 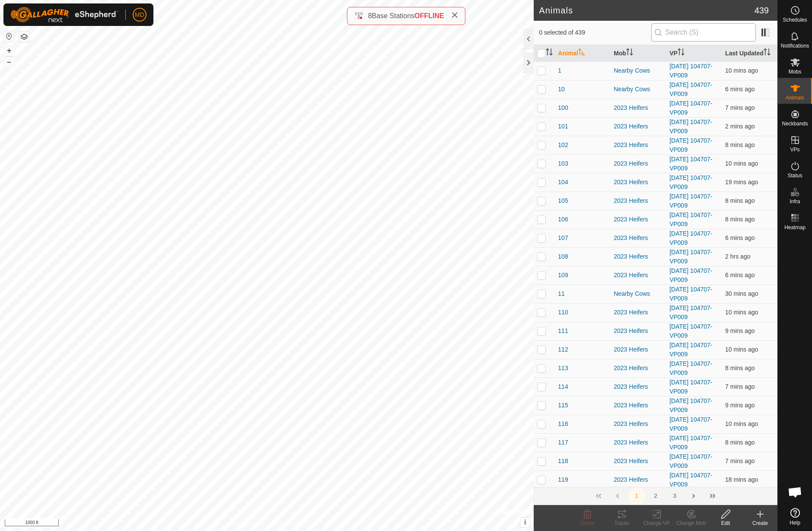 I want to click on span: 11, so click(x=561, y=294).